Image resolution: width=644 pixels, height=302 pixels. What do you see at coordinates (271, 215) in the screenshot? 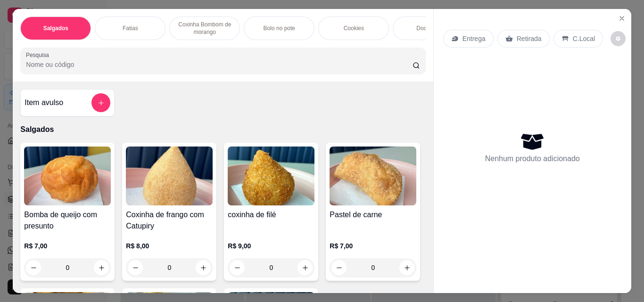
I see `h4: coxinha de filé` at bounding box center [271, 215].